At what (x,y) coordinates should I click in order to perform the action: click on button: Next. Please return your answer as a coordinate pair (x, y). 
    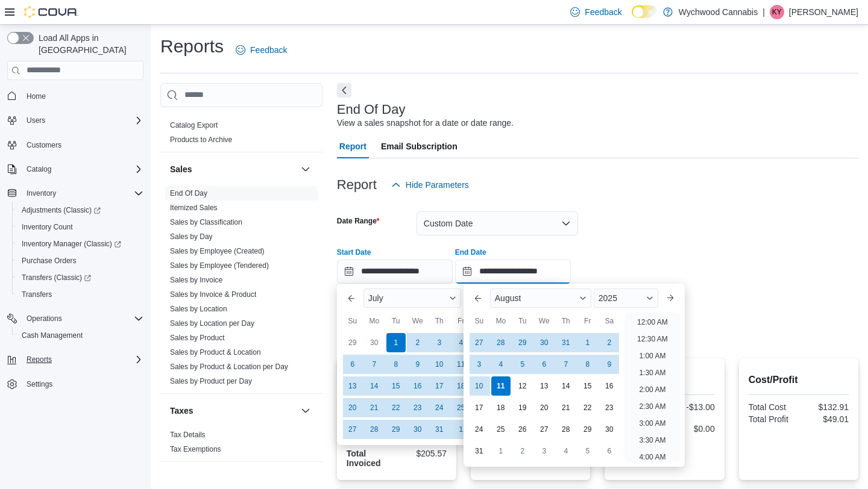
    Looking at the image, I should click on (344, 90).